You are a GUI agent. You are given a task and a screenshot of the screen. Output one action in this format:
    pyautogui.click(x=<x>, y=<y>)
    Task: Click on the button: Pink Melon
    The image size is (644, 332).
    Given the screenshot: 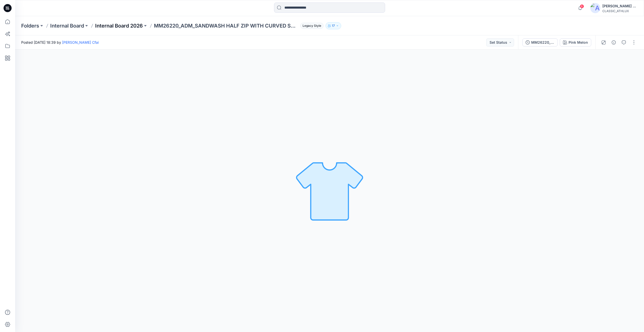 What is the action you would take?
    pyautogui.click(x=576, y=43)
    